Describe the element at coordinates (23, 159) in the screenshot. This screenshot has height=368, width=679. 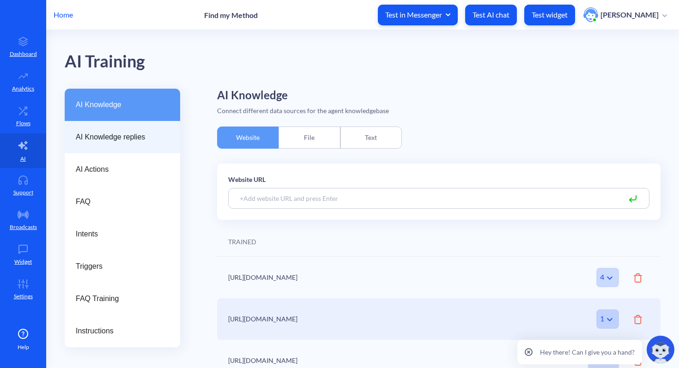
I see `p: AI` at that location.